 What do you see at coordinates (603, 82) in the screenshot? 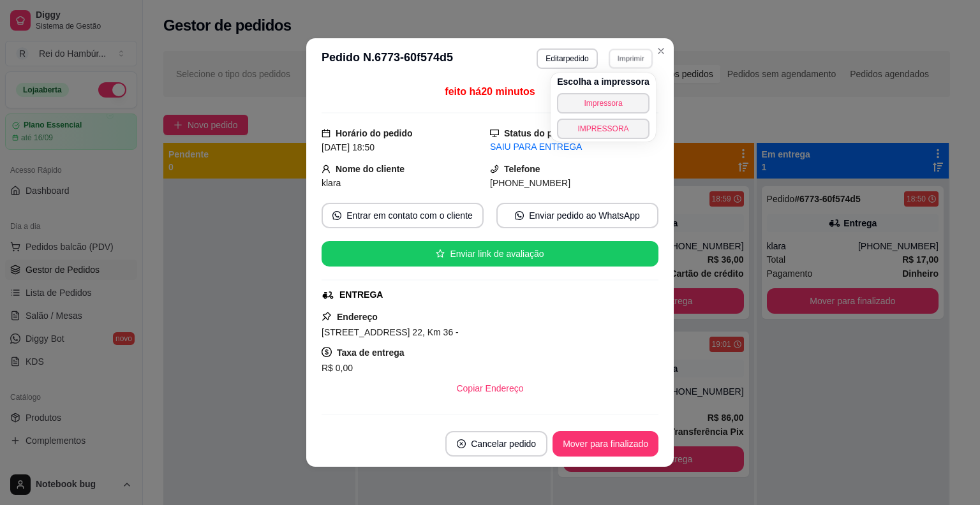
I see `h4: Escolha a impressora` at bounding box center [603, 82].